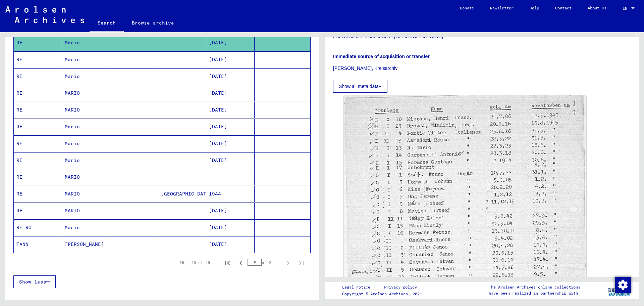 The height and width of the screenshot is (306, 644). I want to click on a: Browse archive, so click(153, 23).